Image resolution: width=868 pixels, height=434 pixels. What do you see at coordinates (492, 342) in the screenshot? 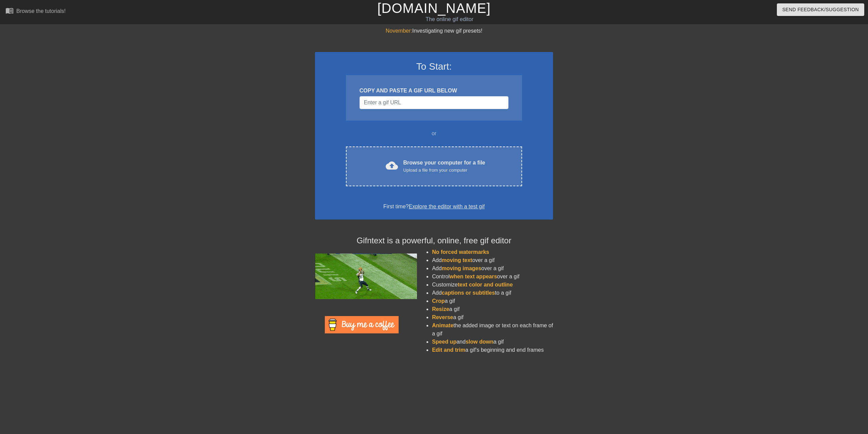
I see `li: and a gif` at bounding box center [492, 342].